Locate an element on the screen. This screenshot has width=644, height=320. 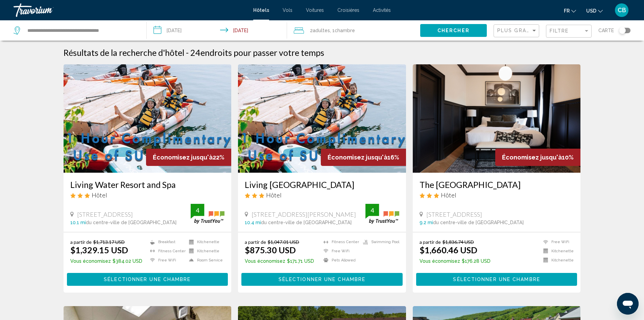
span: endroits pour passer votre temps is located at coordinates (262, 52).